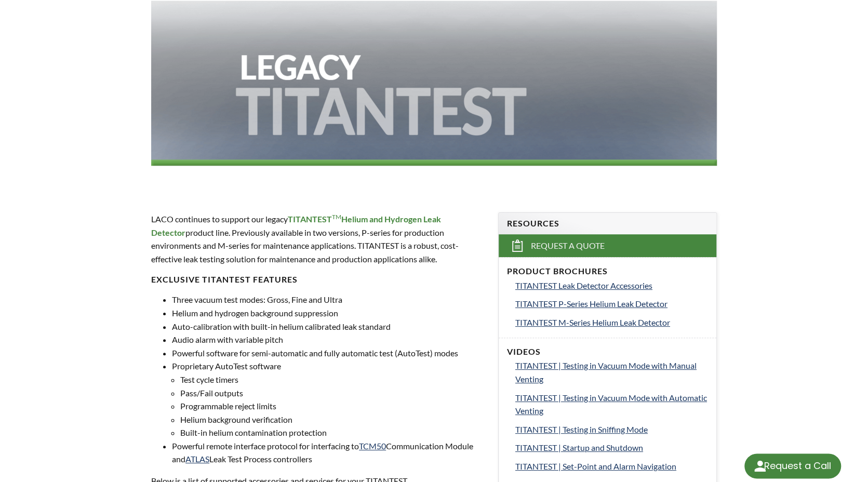 This screenshot has height=482, width=868. What do you see at coordinates (329, 313) in the screenshot?
I see `li: Helium and hydrogen background suppression` at bounding box center [329, 313].